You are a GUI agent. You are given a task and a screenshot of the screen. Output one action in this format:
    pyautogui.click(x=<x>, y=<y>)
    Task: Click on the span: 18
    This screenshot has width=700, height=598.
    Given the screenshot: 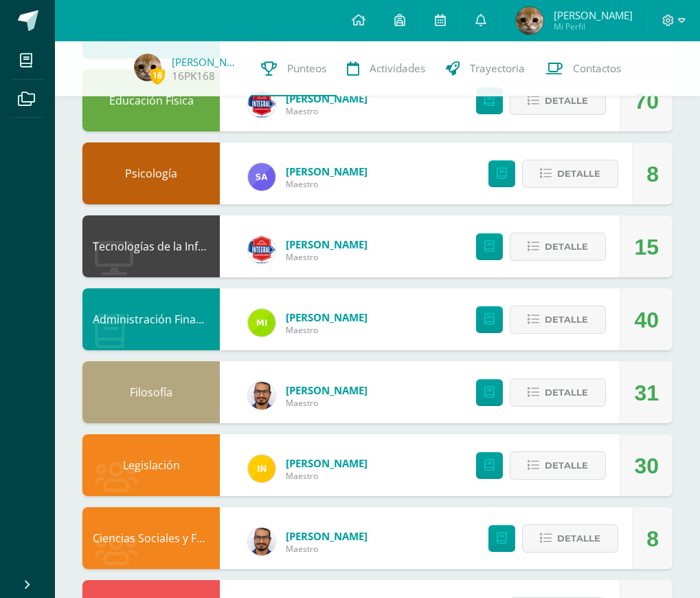 What is the action you would take?
    pyautogui.click(x=157, y=75)
    